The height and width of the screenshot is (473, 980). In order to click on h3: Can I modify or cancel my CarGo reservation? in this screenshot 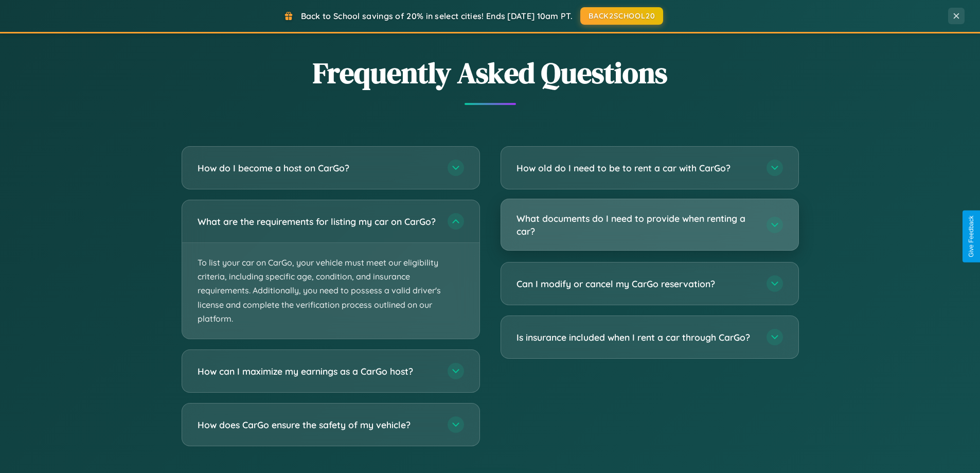, I will do `click(637, 283)`.